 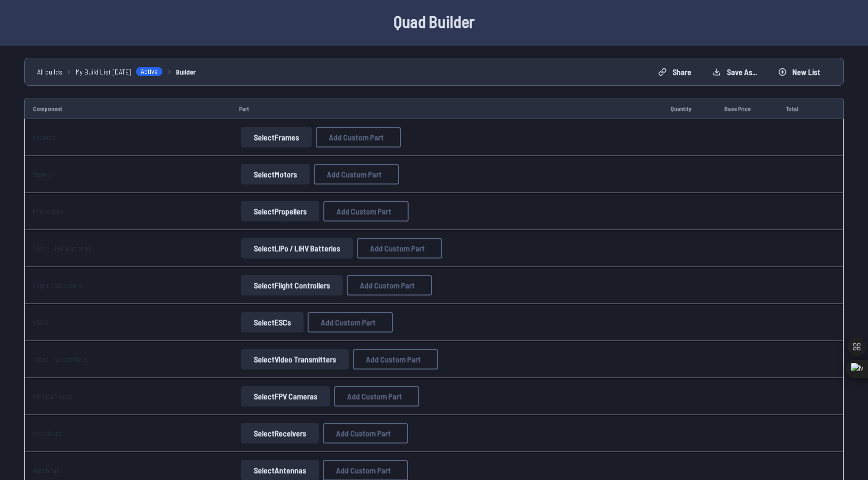 What do you see at coordinates (297, 248) in the screenshot?
I see `button: SelectLiPo / LiHV Batteries` at bounding box center [297, 248].